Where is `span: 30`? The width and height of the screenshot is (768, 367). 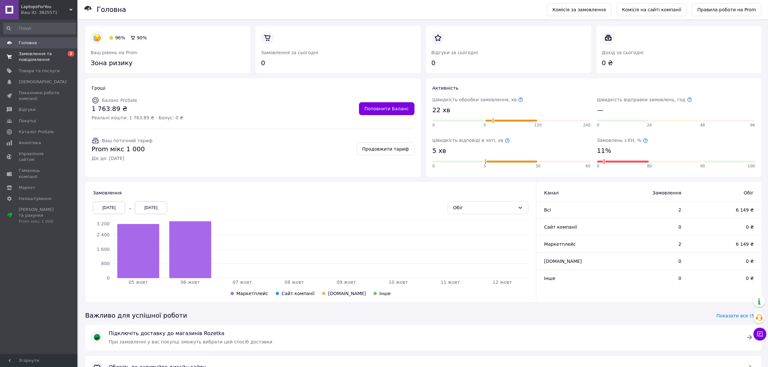
span: 30 is located at coordinates (537, 166).